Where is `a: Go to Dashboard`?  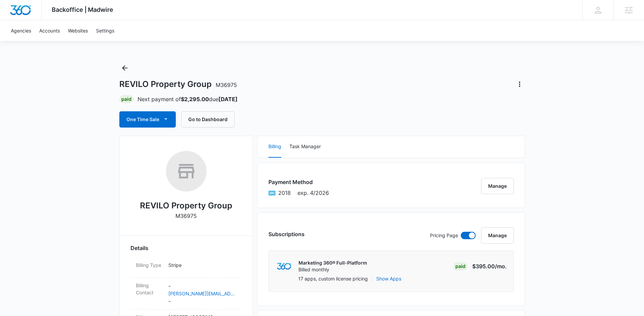
a: Go to Dashboard is located at coordinates (208, 119).